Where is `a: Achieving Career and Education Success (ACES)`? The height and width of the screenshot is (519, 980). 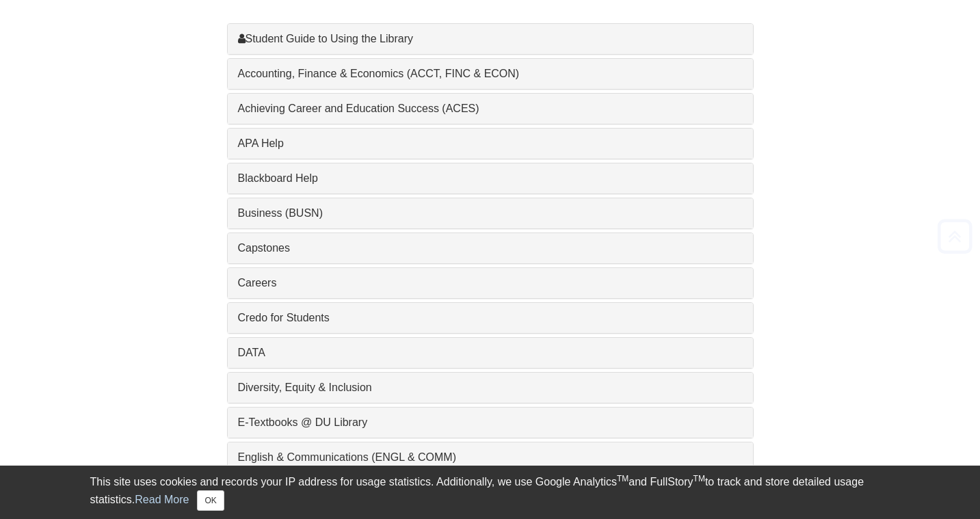
a: Achieving Career and Education Success (ACES) is located at coordinates (490, 109).